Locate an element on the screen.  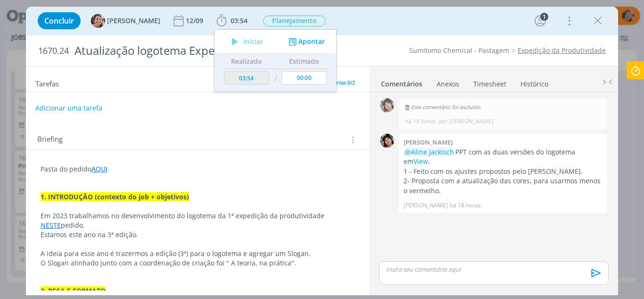
button: 1 is located at coordinates (540, 21).